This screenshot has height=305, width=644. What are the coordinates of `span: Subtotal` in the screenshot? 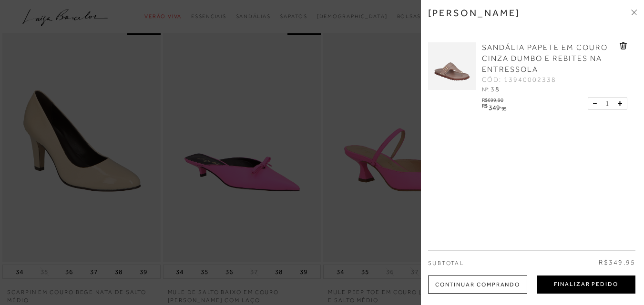 It's located at (446, 264).